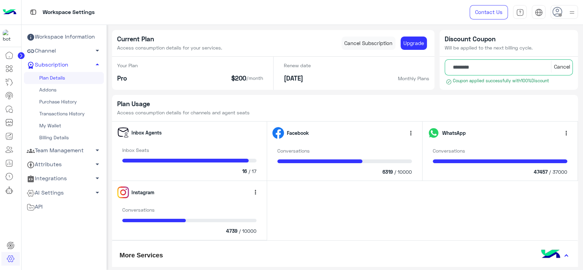 The height and width of the screenshot is (270, 583). Describe the element at coordinates (190, 150) in the screenshot. I see `p: Inbox Seats` at that location.